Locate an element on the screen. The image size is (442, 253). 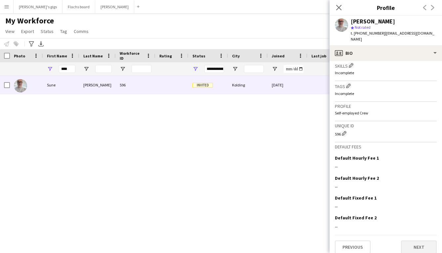
h3: Default Fixed Fee 2 is located at coordinates (356, 218).